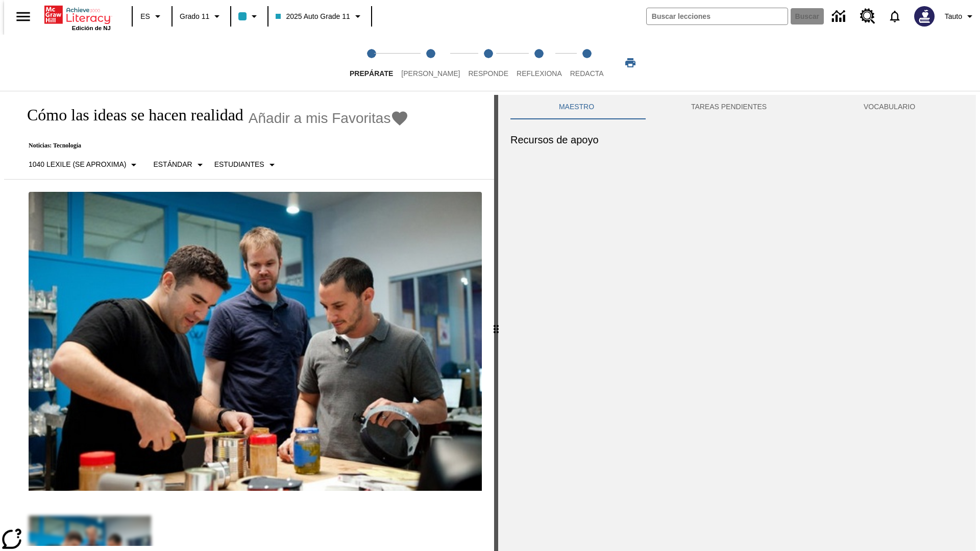 The width and height of the screenshot is (980, 551). I want to click on span: Tauto, so click(953, 16).